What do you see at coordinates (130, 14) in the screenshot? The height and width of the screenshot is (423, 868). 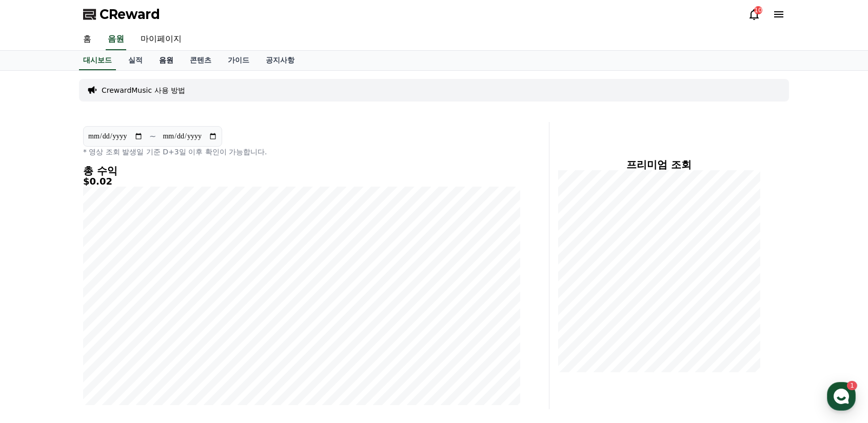 I see `span: CReward` at bounding box center [130, 14].